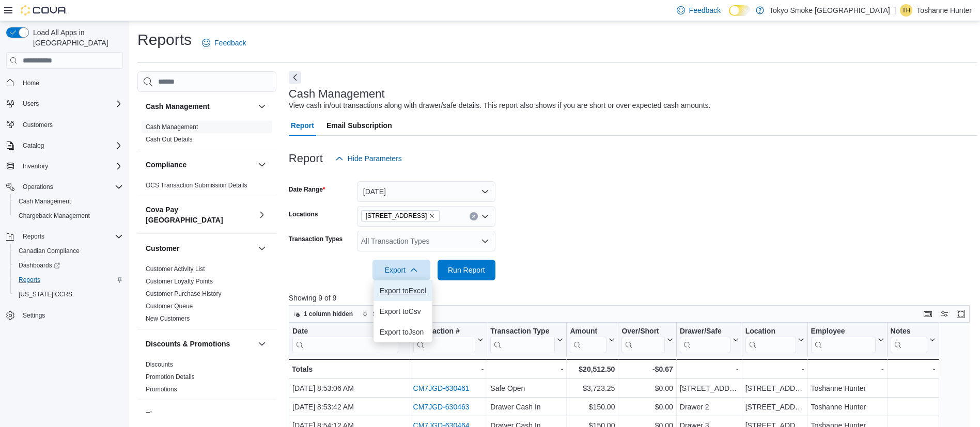 Image resolution: width=980 pixels, height=427 pixels. I want to click on button: Transaction #, so click(448, 340).